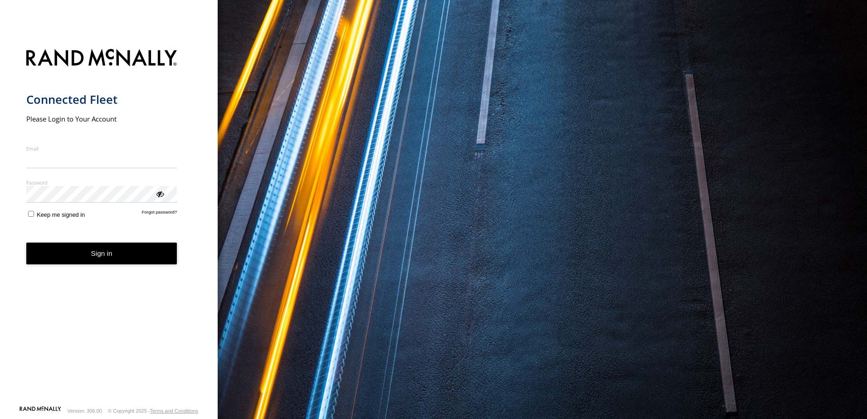  I want to click on label: Password, so click(102, 182).